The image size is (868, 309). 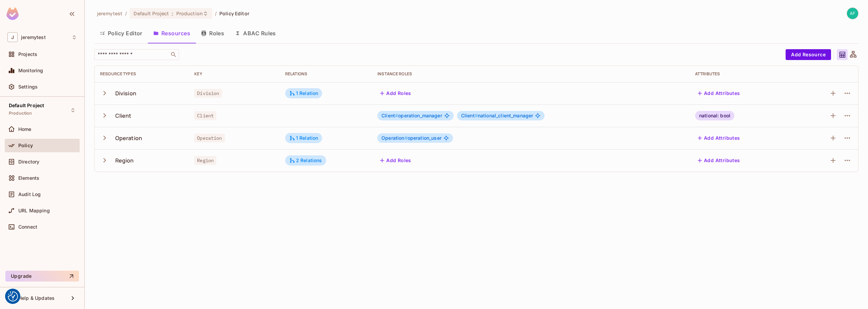 I want to click on img: Aliaksei Fedaruk, so click(x=852, y=13).